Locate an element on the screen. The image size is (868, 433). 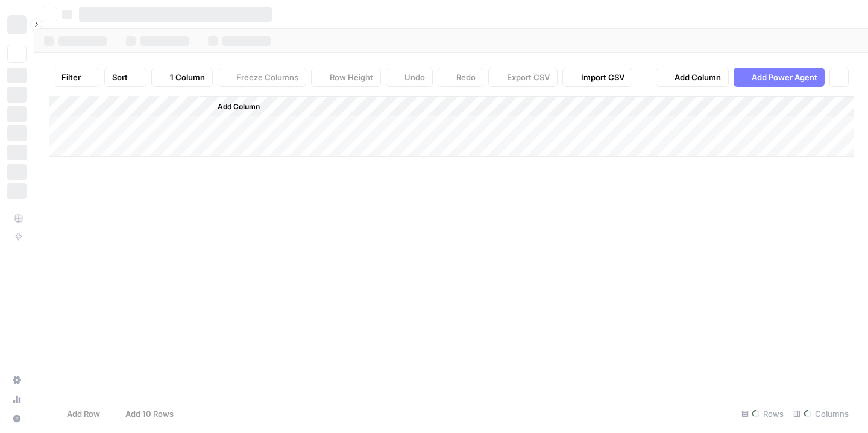
span: Redo is located at coordinates (466, 77).